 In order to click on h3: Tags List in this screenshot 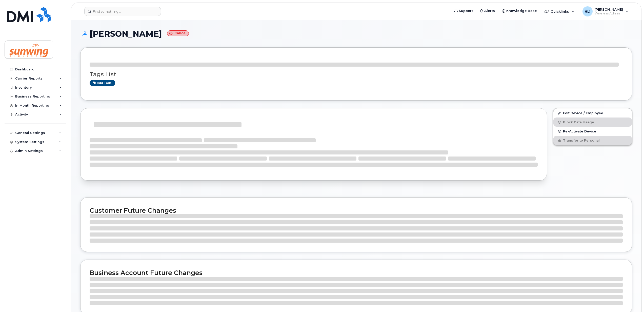, I will do `click(356, 74)`.